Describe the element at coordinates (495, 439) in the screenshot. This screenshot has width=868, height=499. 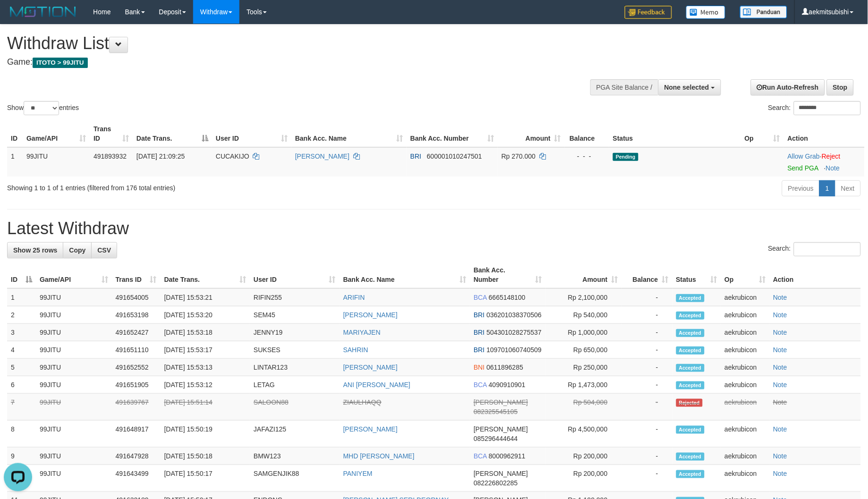
I see `span: Copy 085296444644 to clipboard` at that location.